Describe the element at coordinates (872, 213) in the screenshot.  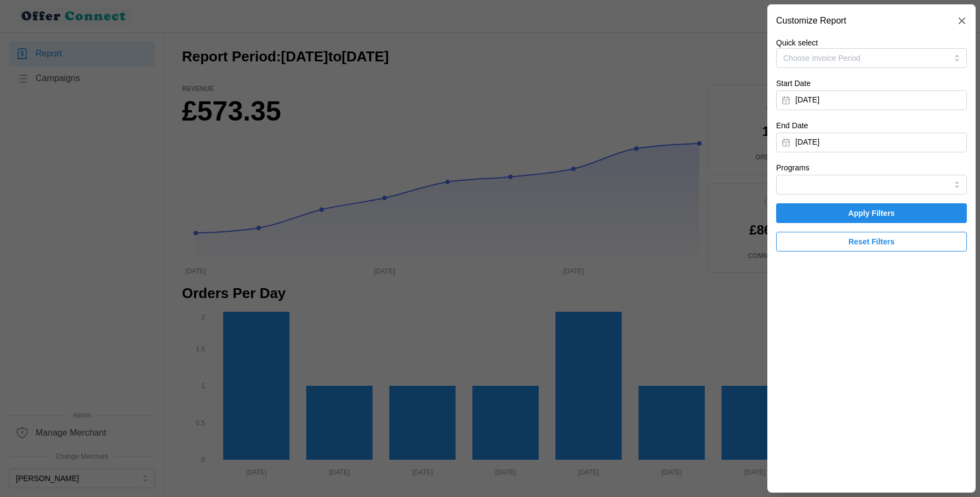
I see `span: Apply Filters` at that location.